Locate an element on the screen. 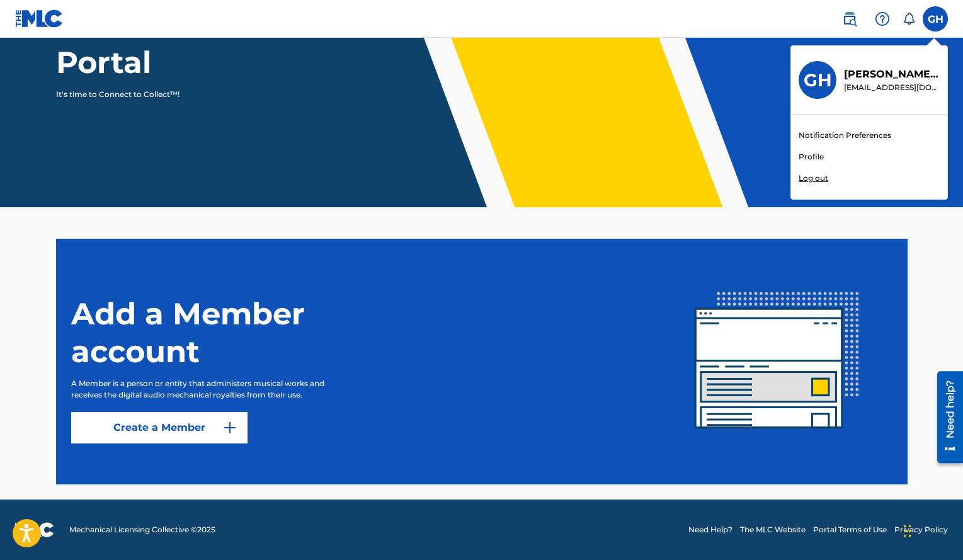  a: Portal Terms of Use is located at coordinates (850, 530).